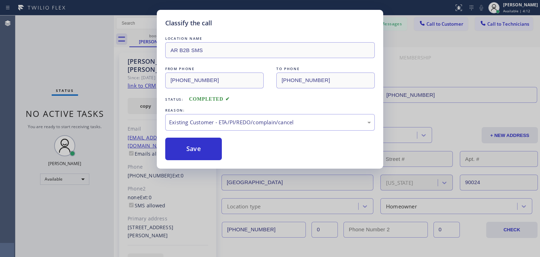  I want to click on span: COMPLETED, so click(210, 99).